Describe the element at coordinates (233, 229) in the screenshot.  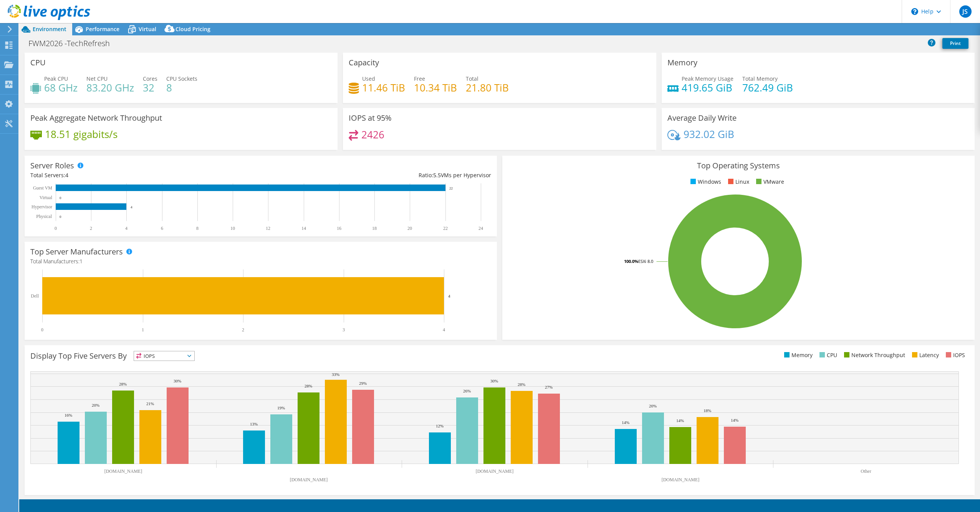
I see `text: 10` at that location.